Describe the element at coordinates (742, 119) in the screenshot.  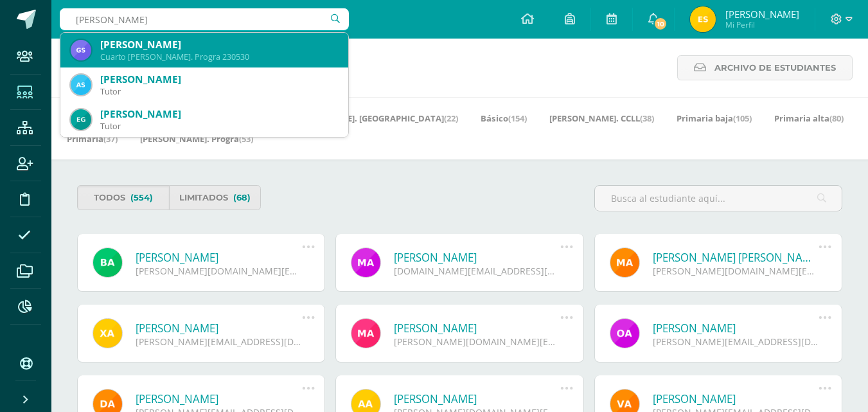
I see `span: (105)` at that location.